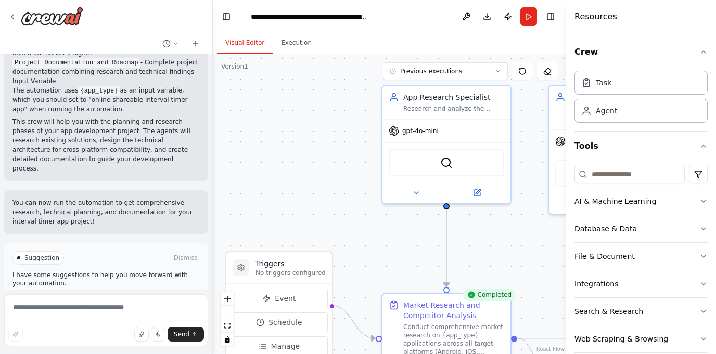  Describe the element at coordinates (609, 312) in the screenshot. I see `div: Search & Research` at that location.